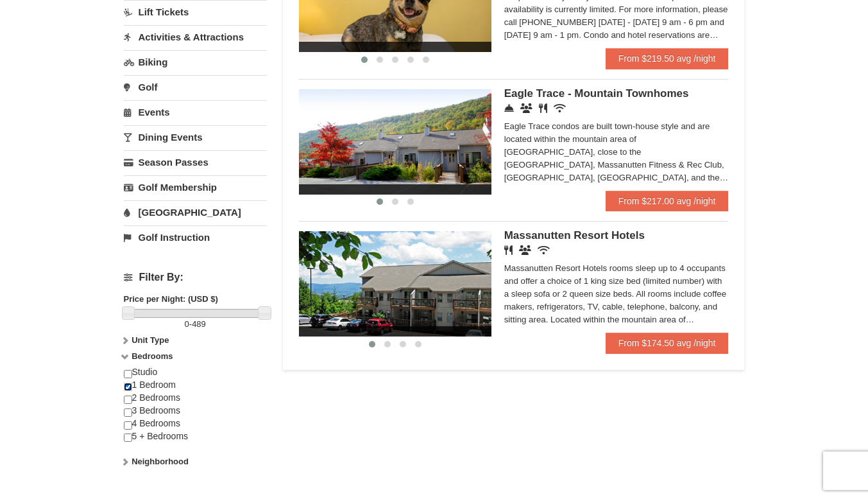 The height and width of the screenshot is (499, 868). I want to click on a: Golf Membership, so click(195, 187).